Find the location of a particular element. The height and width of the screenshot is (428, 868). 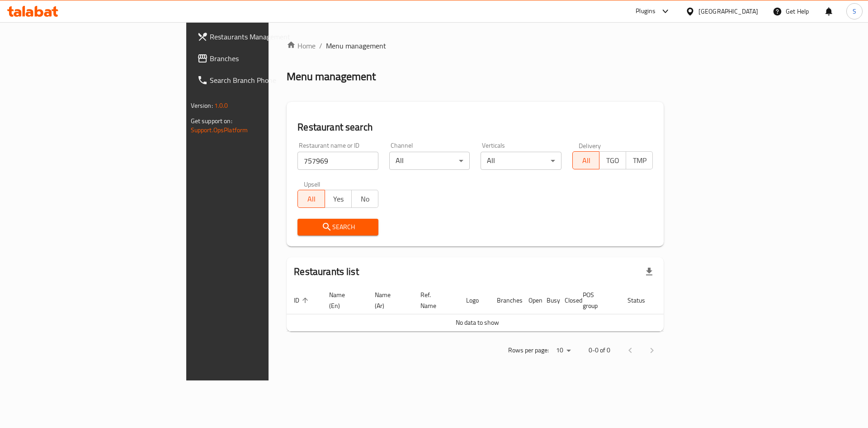

div: Plugins is located at coordinates (646, 12).